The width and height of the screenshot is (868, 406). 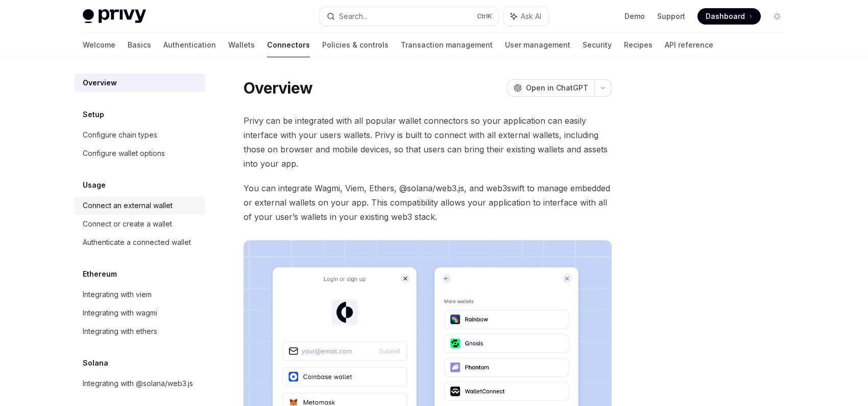 What do you see at coordinates (138, 384) in the screenshot?
I see `div: Integrating with @solana/web3.js` at bounding box center [138, 384].